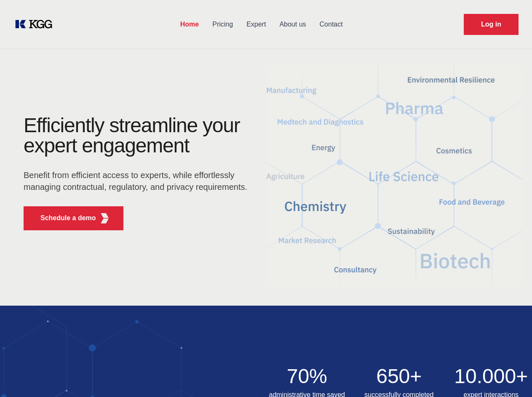 Image resolution: width=532 pixels, height=397 pixels. I want to click on p: Schedule a demo, so click(68, 218).